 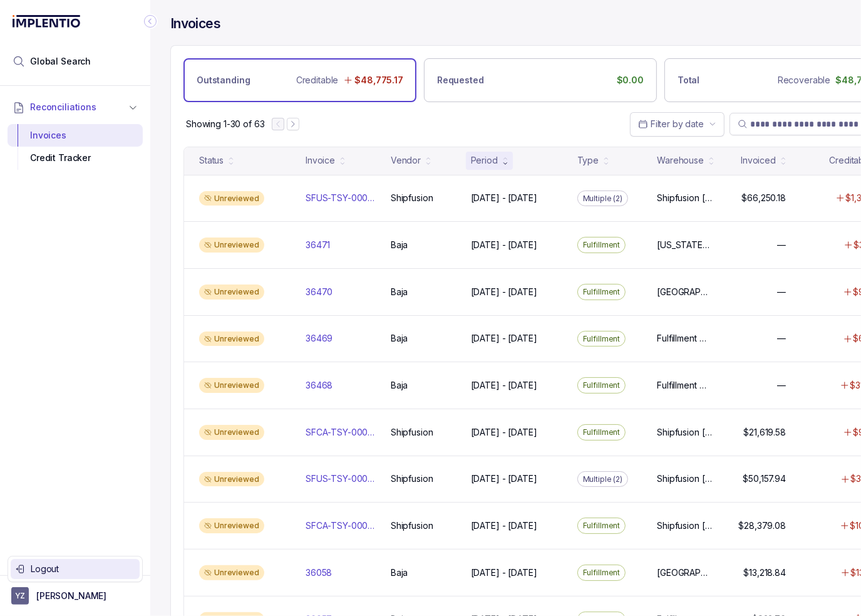 I want to click on p: Fulfillment Center / Primary, so click(x=684, y=385).